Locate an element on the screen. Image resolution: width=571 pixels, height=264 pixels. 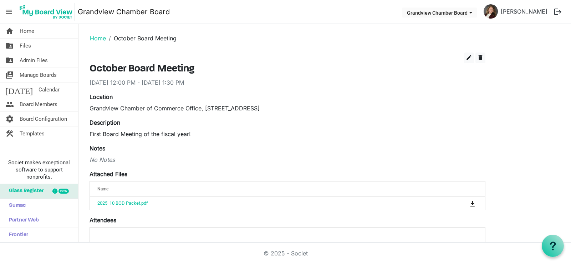
span: delete is located at coordinates (481, 57).